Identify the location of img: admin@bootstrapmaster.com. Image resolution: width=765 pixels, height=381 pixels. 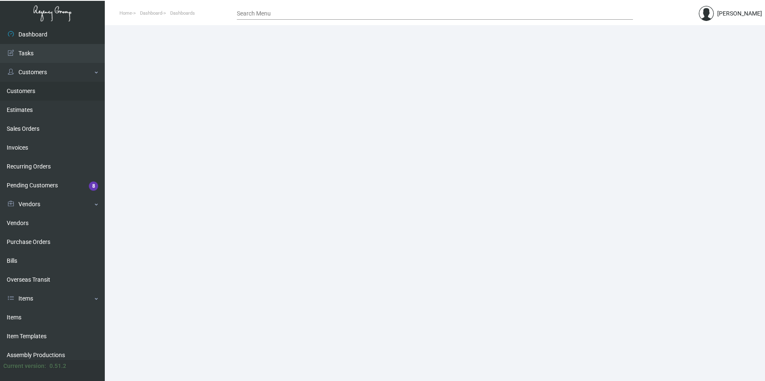
(707, 13).